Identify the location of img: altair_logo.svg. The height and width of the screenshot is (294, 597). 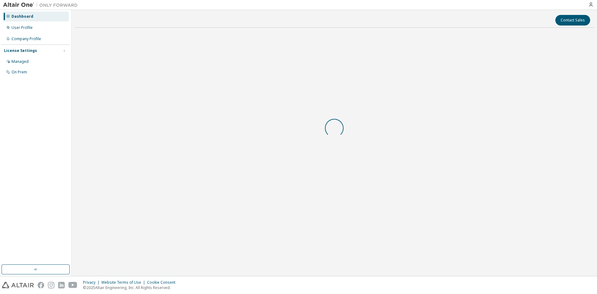
(18, 285).